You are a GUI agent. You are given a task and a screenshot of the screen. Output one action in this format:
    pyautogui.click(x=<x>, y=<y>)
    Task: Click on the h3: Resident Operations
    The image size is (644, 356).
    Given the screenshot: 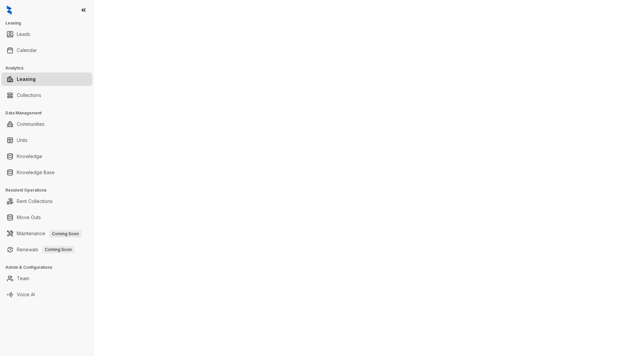 What is the action you would take?
    pyautogui.click(x=49, y=190)
    